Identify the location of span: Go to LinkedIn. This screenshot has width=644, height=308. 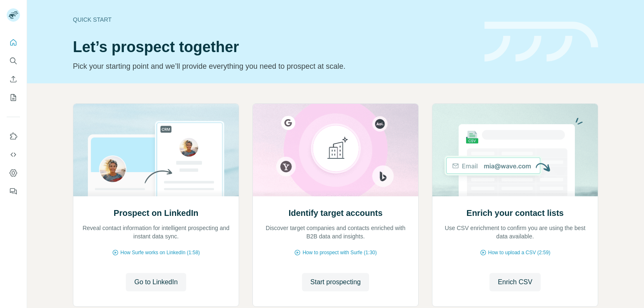
(156, 282).